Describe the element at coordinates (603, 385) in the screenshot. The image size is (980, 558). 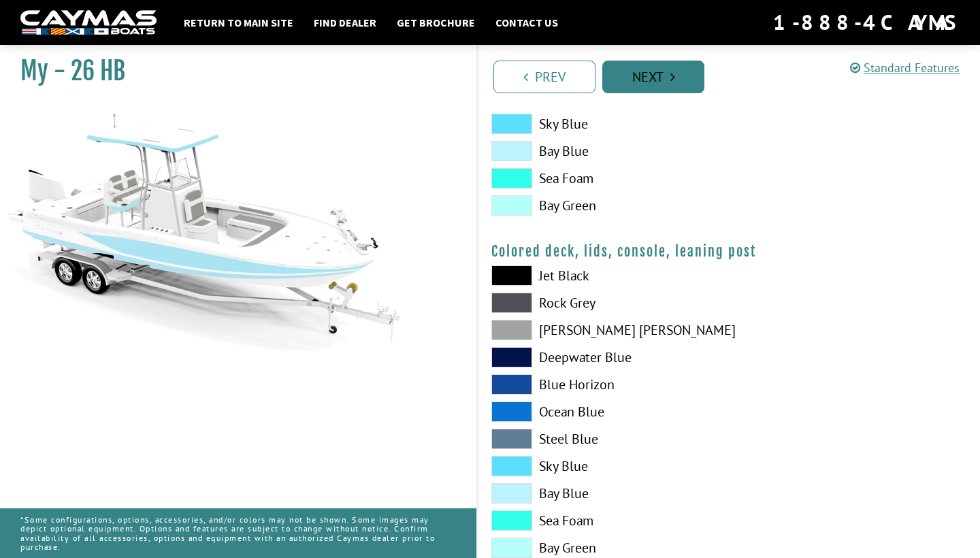
I see `label: Blue Horizon` at that location.